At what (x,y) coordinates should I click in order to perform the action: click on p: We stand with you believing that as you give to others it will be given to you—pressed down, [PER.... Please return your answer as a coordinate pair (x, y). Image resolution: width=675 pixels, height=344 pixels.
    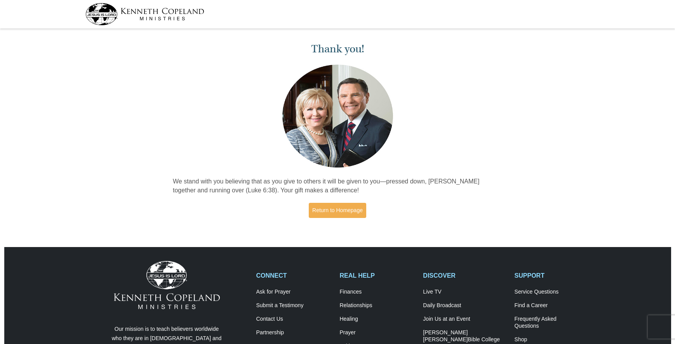
    Looking at the image, I should click on (337, 186).